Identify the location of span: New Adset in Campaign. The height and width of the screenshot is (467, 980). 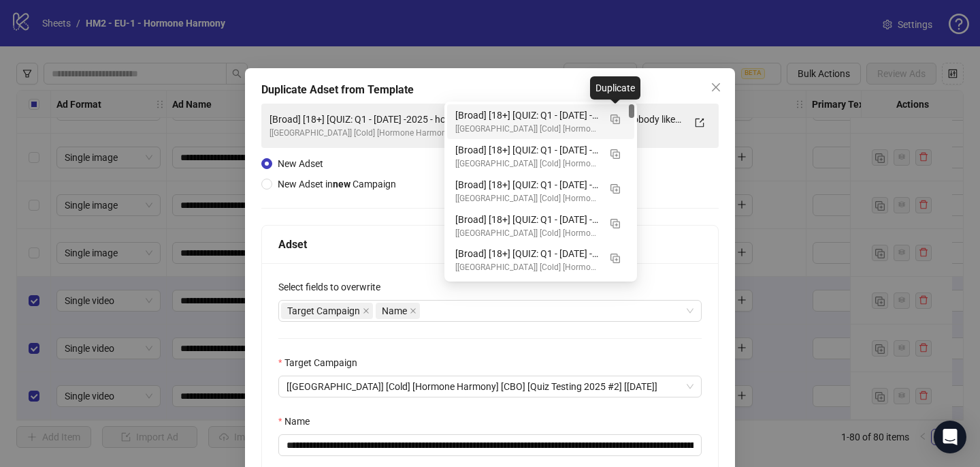
(337, 184).